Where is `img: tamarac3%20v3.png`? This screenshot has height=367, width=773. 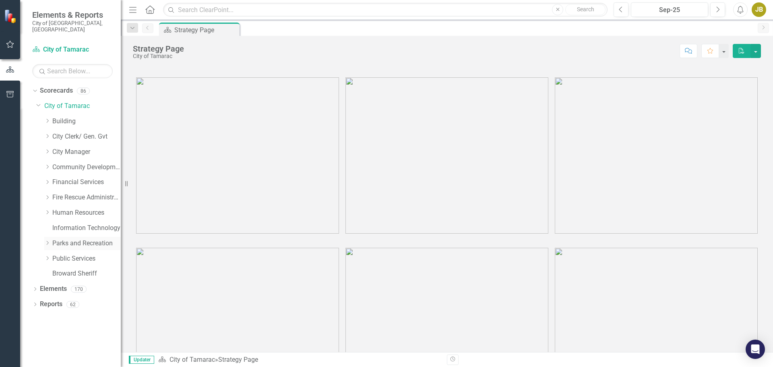
img: tamarac3%20v3.png is located at coordinates (656, 155).